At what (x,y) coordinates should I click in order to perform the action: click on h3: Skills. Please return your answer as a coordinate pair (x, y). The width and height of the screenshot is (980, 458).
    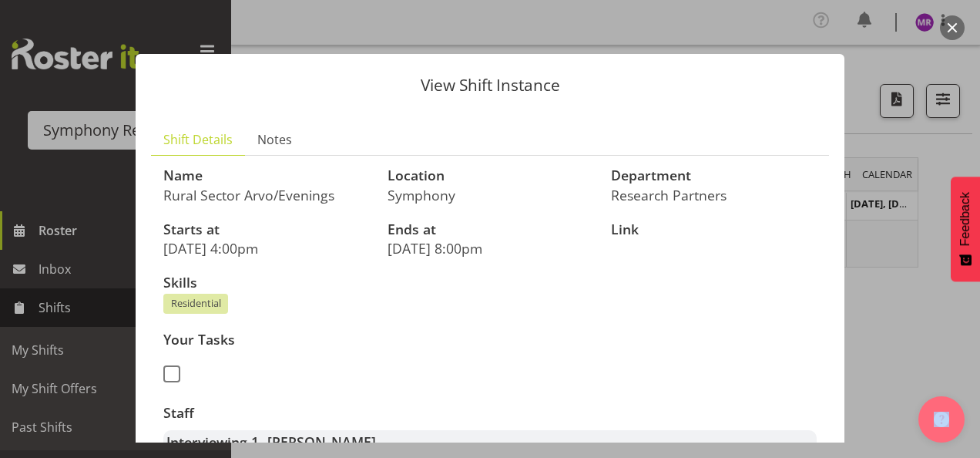
    Looking at the image, I should click on (490, 283).